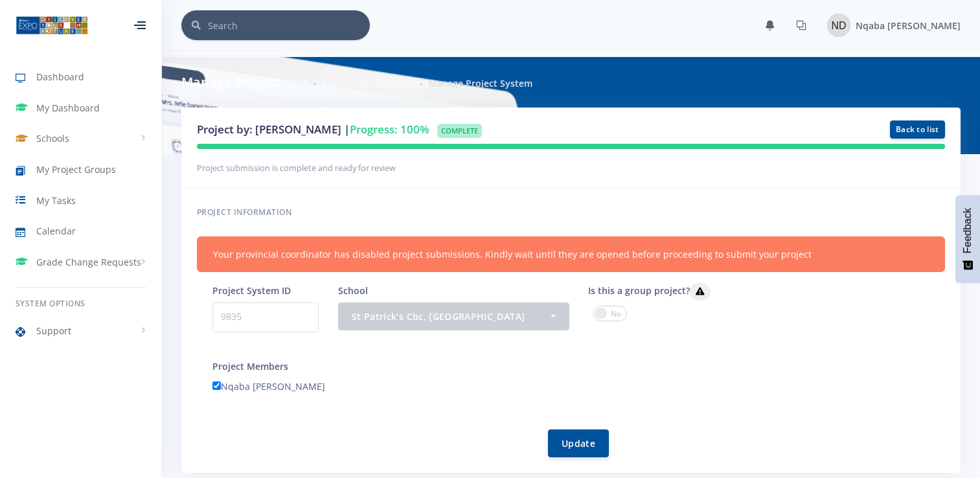 This screenshot has width=980, height=478. What do you see at coordinates (52, 138) in the screenshot?
I see `span: Schools` at bounding box center [52, 138].